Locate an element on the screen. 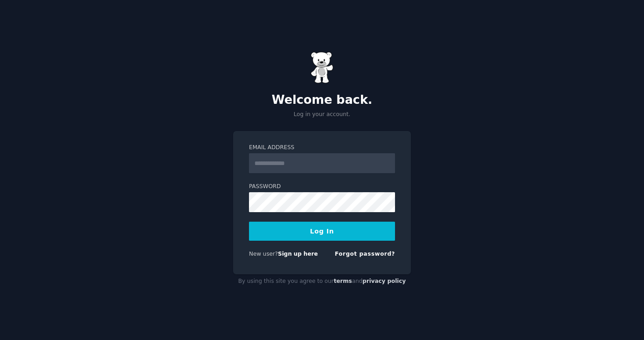 Image resolution: width=644 pixels, height=340 pixels. button: Log In is located at coordinates (322, 231).